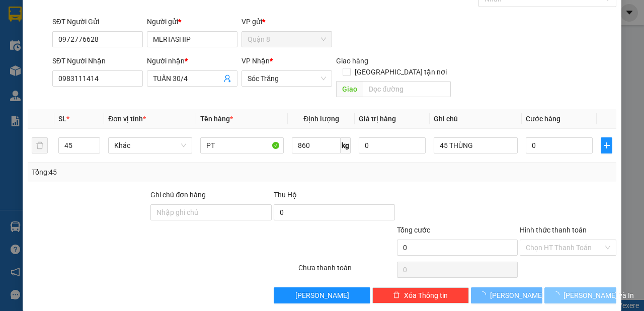 This screenshot has height=311, width=644. I want to click on span: Sóc Trăng, so click(286, 78).